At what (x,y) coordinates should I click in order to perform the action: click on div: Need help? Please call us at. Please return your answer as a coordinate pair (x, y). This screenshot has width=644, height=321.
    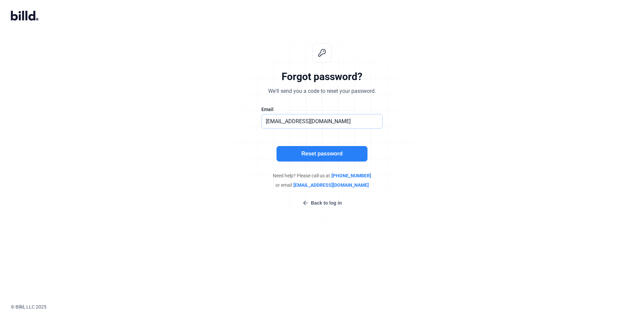
    Looking at the image, I should click on (322, 176).